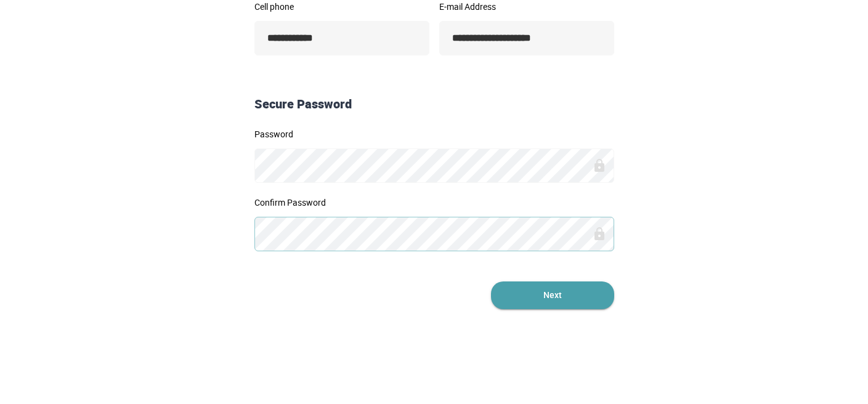 The height and width of the screenshot is (404, 868). Describe the element at coordinates (552, 295) in the screenshot. I see `span: Next` at that location.